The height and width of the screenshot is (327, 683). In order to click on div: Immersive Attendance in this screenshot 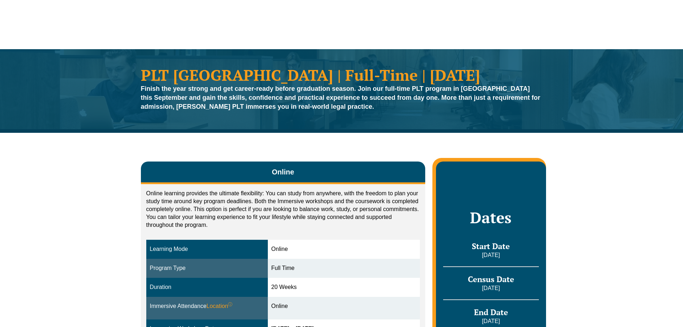, I will do `click(207, 306)`.